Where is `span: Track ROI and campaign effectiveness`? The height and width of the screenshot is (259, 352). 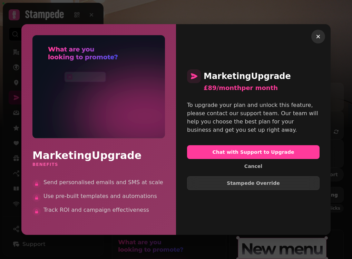
span: Track ROI and campaign effectiveness is located at coordinates (104, 210).